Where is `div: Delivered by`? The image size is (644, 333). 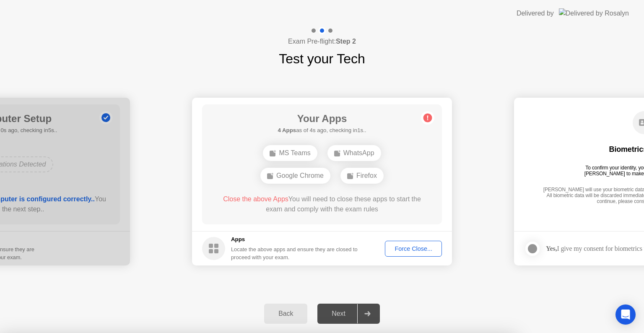
div: Delivered by is located at coordinates (535, 13).